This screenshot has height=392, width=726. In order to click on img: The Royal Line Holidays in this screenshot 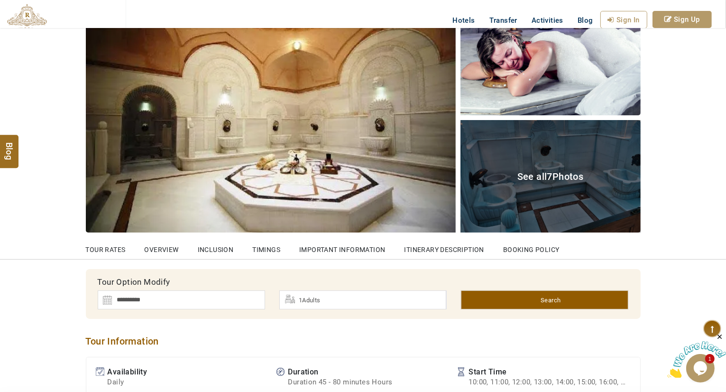, I will do `click(27, 22)`.